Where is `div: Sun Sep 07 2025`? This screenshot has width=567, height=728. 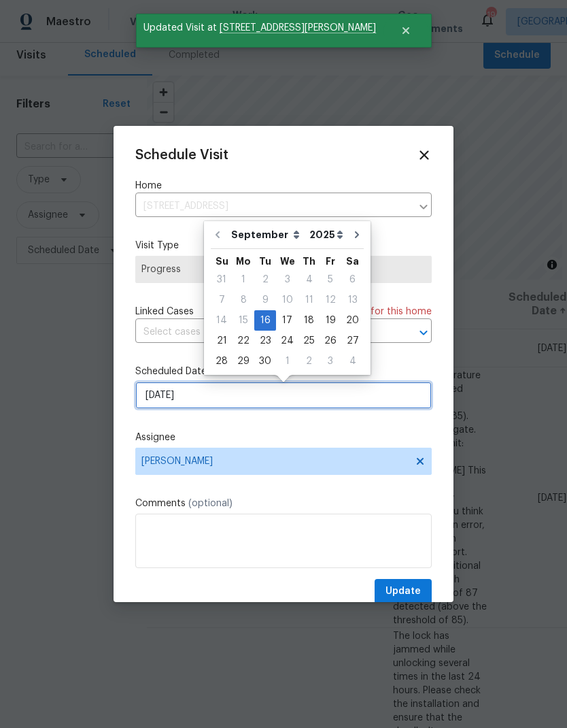 div: Sun Sep 07 2025 is located at coordinates (222, 300).